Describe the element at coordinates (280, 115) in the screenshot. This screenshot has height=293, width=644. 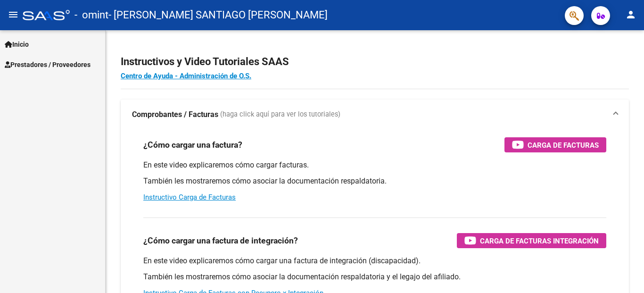
I see `span: (haga click aquí para ver los tutoriales)` at that location.